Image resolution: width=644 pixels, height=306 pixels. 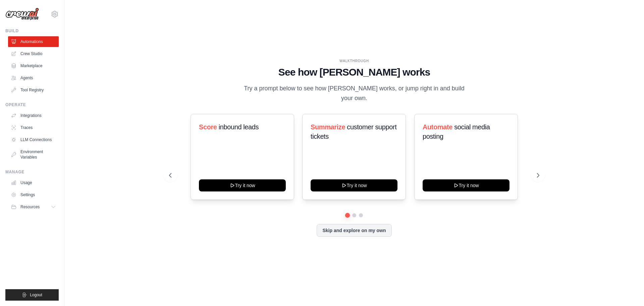 What do you see at coordinates (354, 132) in the screenshot?
I see `span: customer support tickets` at bounding box center [354, 132].